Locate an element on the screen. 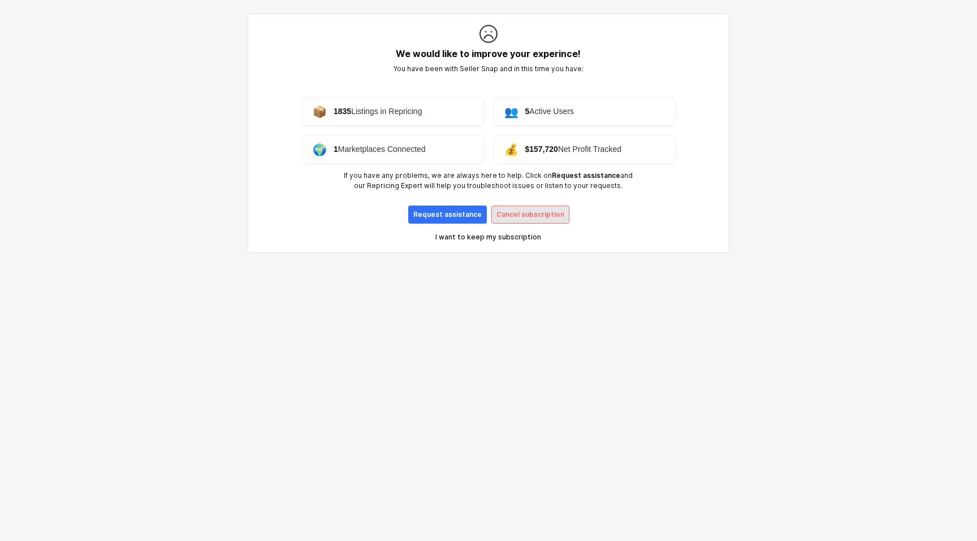 The image size is (977, 541). p: If you have any problems, we are always here to help. Click on and our Repricing Expert will help... is located at coordinates (488, 181).